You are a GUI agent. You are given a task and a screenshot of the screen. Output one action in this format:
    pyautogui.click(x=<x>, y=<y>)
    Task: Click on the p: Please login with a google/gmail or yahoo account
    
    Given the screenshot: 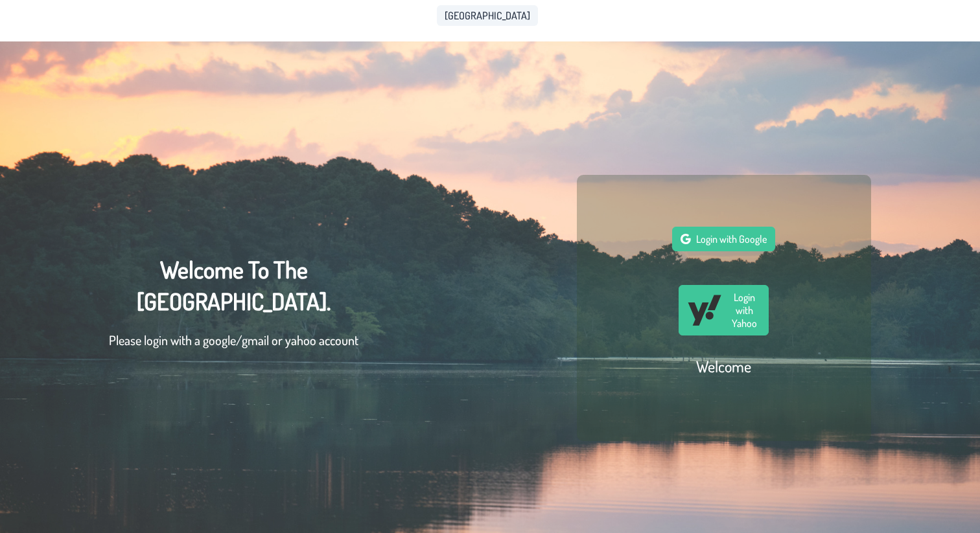 What is the action you would take?
    pyautogui.click(x=234, y=340)
    